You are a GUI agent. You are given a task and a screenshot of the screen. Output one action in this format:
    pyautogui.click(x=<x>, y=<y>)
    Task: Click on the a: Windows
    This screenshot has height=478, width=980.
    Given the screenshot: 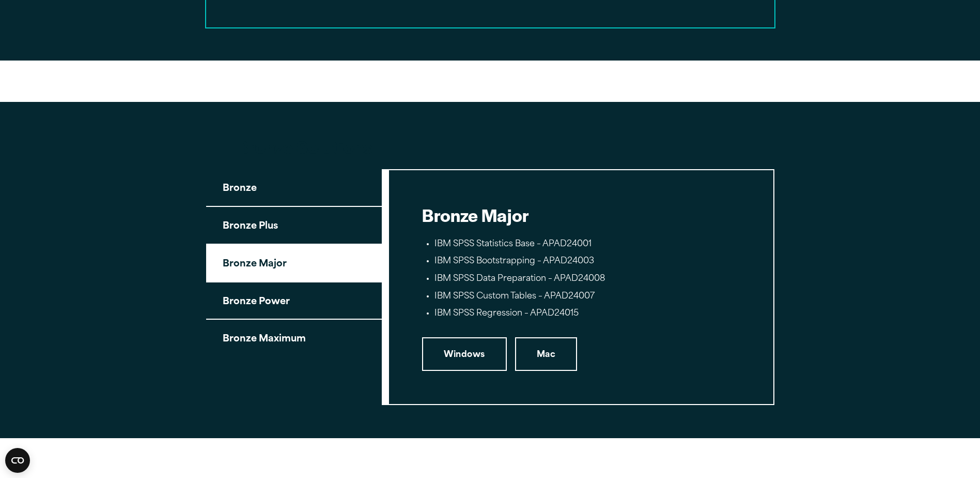 What is the action you would take?
    pyautogui.click(x=465, y=354)
    